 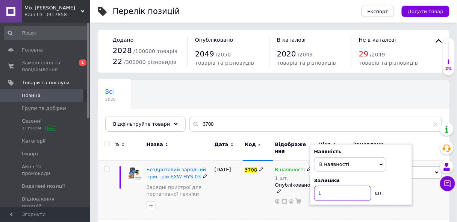 I want to click on span: 2020, so click(x=287, y=54).